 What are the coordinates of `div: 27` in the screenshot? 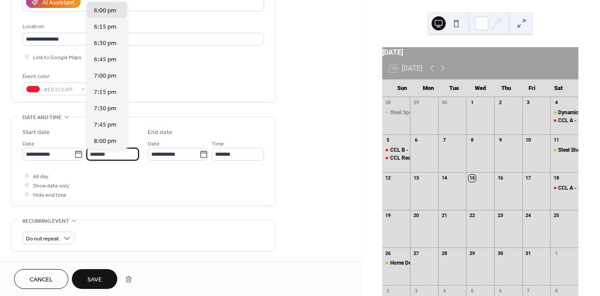 It's located at (416, 253).